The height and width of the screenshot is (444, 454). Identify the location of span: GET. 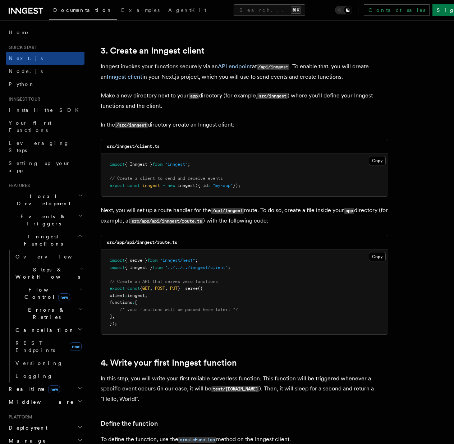
(146, 288).